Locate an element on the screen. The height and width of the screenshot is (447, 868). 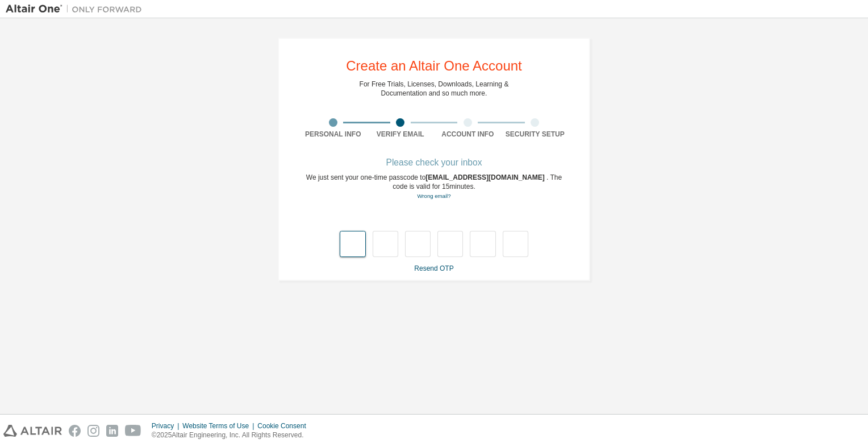
p: © 2025 Altair Engineering, Inc. All Rights Reserved. is located at coordinates (232, 435).